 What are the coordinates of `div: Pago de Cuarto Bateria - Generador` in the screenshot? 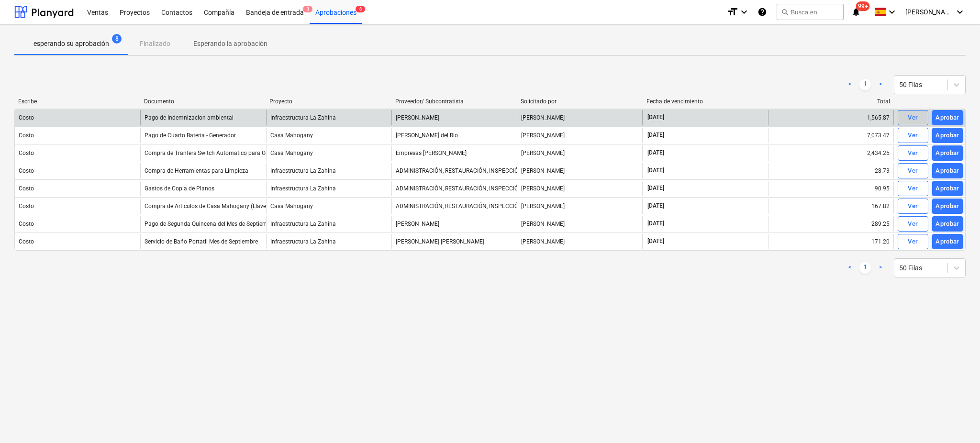 It's located at (190, 135).